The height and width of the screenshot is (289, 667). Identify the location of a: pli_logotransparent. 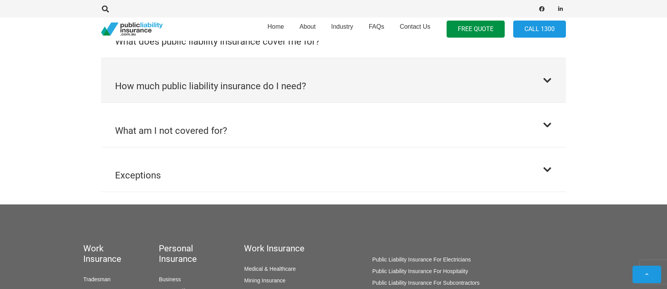
(132, 29).